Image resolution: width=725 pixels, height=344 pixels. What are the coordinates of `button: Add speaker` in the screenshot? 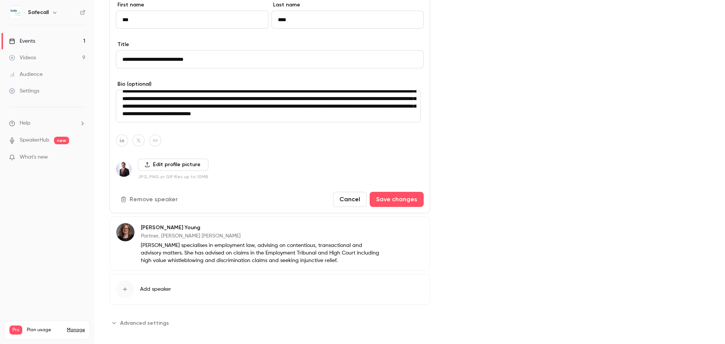 It's located at (269, 289).